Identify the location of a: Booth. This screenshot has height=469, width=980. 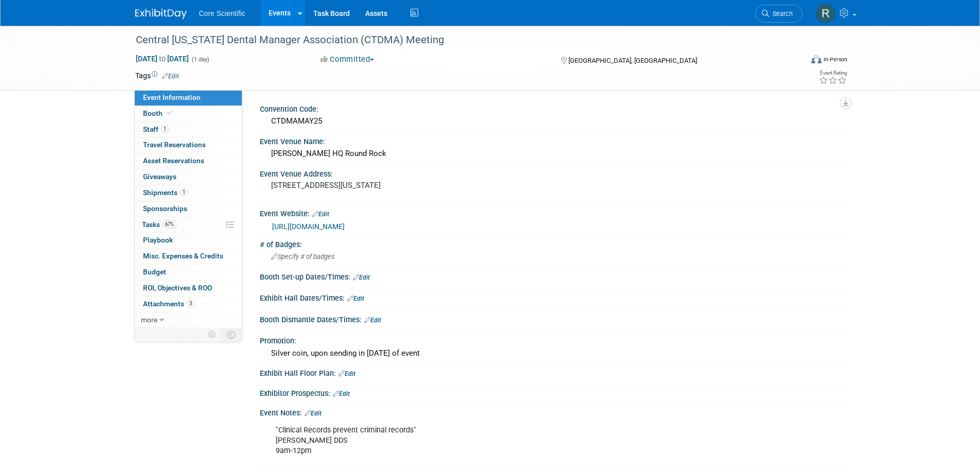
(189, 114).